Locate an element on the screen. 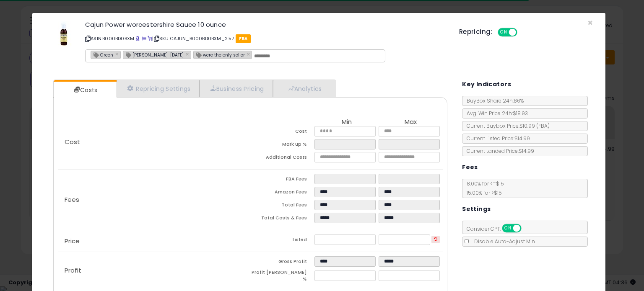 This screenshot has width=644, height=291. td: FBA Fees is located at coordinates (282, 180).